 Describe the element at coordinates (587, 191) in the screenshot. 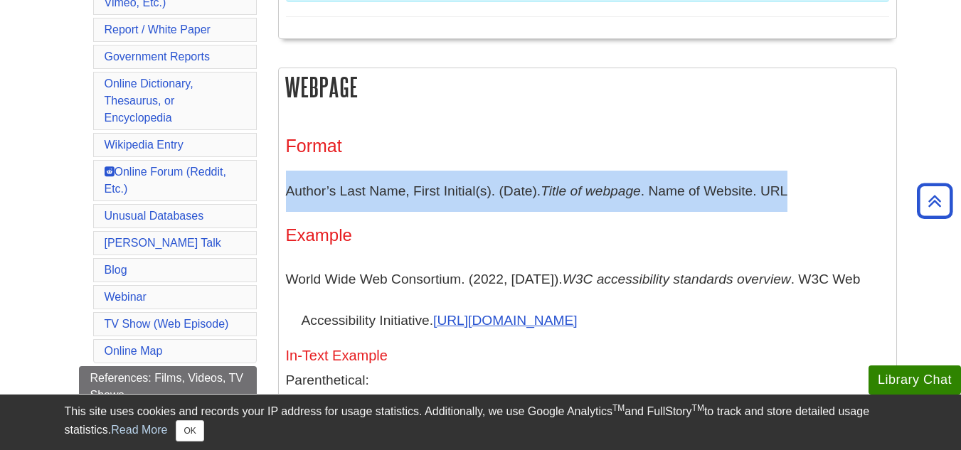

I see `p: Author’s Last Name, First Initial(s). (Date). . Name of Website. URL` at that location.